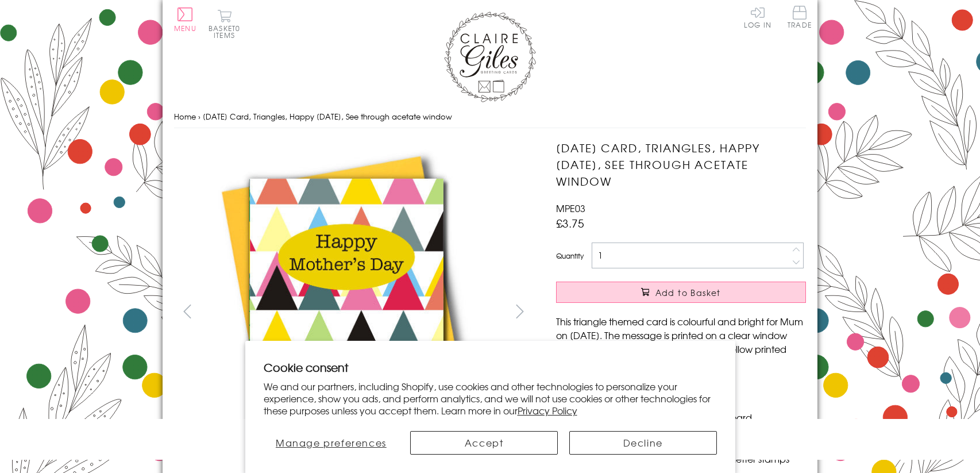 This screenshot has height=473, width=980. What do you see at coordinates (688, 293) in the screenshot?
I see `span: Add to Basket` at bounding box center [688, 293].